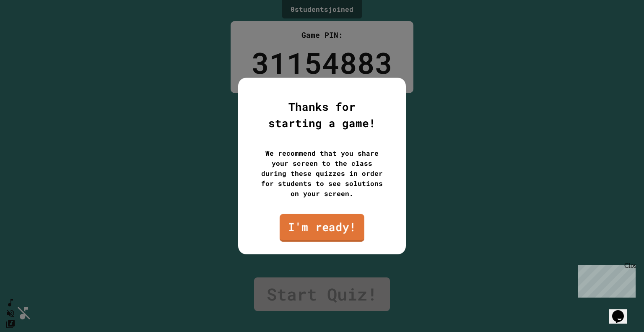 Image resolution: width=644 pixels, height=332 pixels. I want to click on div: We recommend that you share your screen to the class during these quizzes in order for students t..., so click(322, 173).